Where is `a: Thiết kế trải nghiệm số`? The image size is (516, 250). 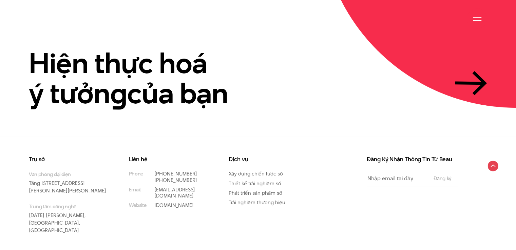
a: Thiết kế trải nghiệm số is located at coordinates (255, 184).